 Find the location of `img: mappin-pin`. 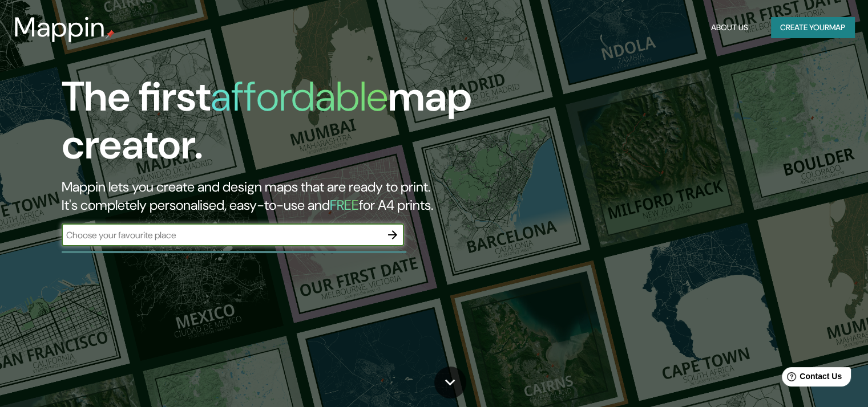

img: mappin-pin is located at coordinates (110, 34).